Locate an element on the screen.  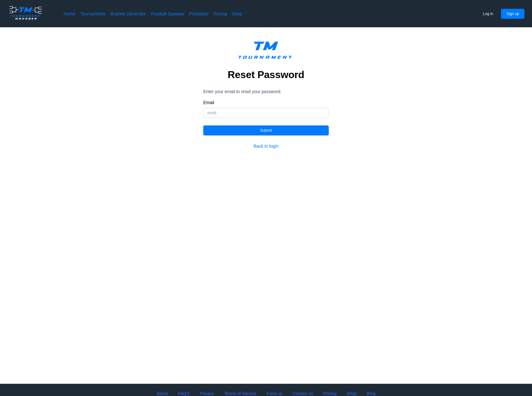
button: Submit is located at coordinates (266, 130).